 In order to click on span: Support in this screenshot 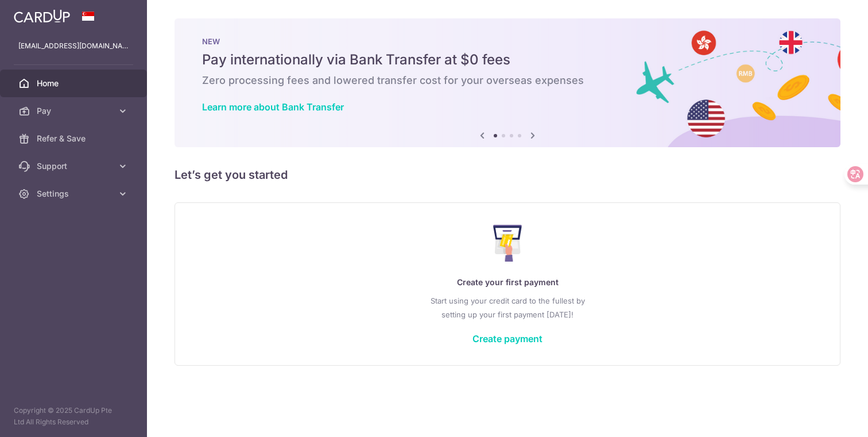, I will do `click(75, 166)`.